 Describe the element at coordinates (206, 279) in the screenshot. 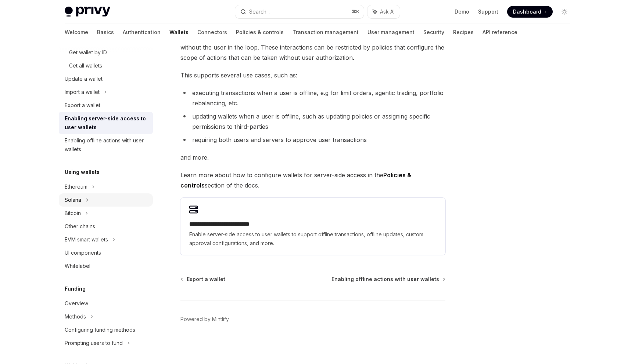

I see `span: Export a wallet` at that location.